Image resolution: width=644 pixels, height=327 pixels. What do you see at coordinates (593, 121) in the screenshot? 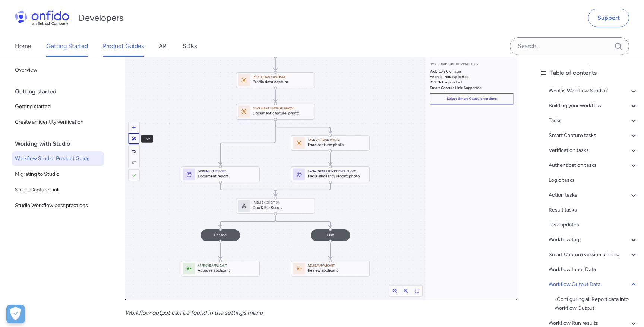
I see `a: Tasks` at bounding box center [593, 121].